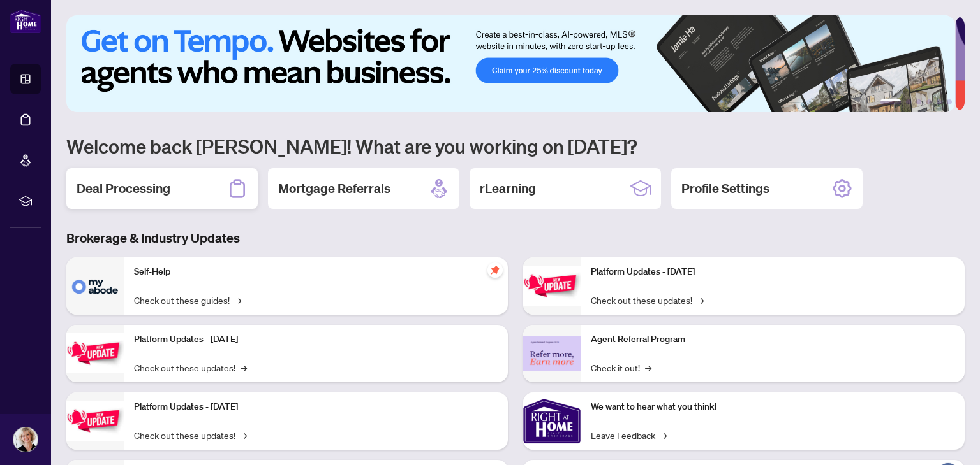 This screenshot has height=465, width=980. I want to click on a: Leave Feedback→, so click(629, 435).